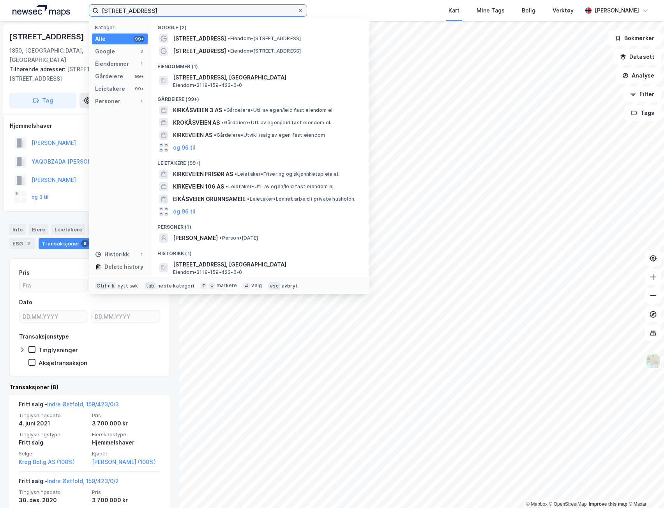 Image resolution: width=664 pixels, height=508 pixels. What do you see at coordinates (528, 11) in the screenshot?
I see `div: Bolig` at bounding box center [528, 11].